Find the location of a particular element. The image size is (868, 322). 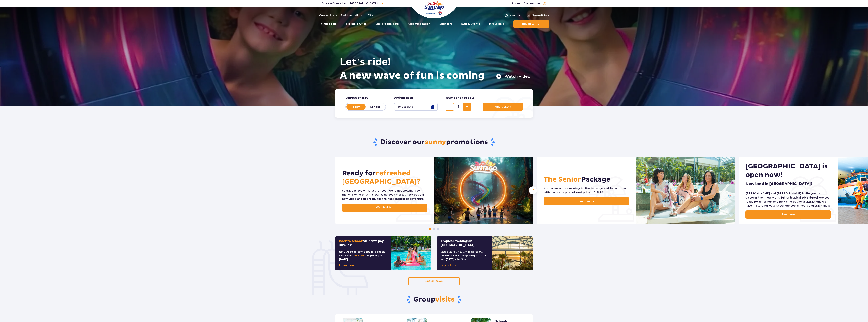

span: Back to school: is located at coordinates (351, 241).